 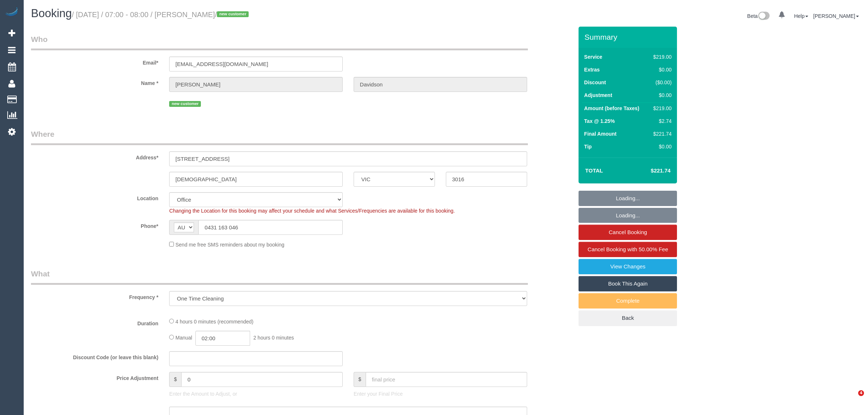 I want to click on strong: Total, so click(x=594, y=171).